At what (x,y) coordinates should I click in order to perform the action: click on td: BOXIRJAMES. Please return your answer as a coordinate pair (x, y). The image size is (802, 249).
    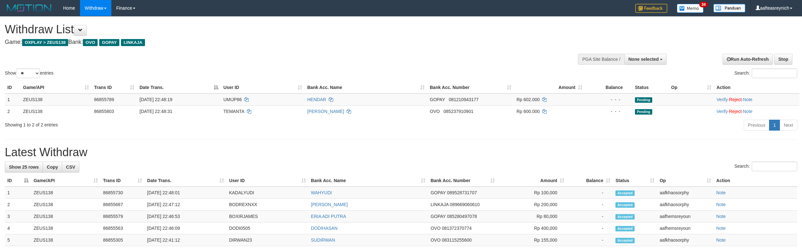
    Looking at the image, I should click on (268, 216).